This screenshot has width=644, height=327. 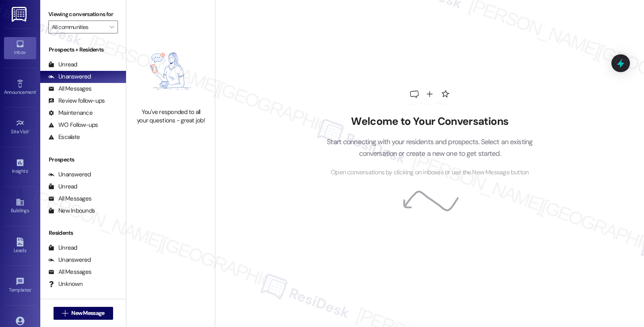 I want to click on div: Unknown, so click(x=66, y=284).